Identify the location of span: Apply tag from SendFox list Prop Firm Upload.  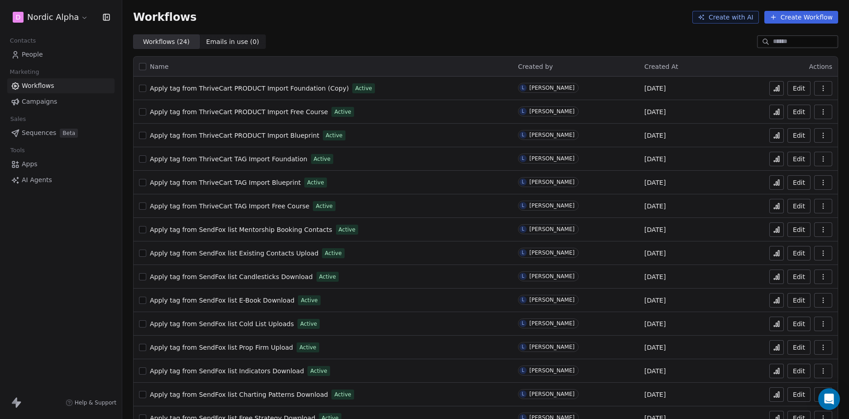
(221, 347).